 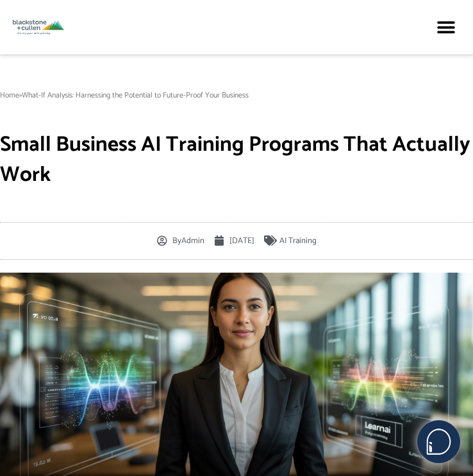 I want to click on a: AI Training, so click(x=298, y=241).